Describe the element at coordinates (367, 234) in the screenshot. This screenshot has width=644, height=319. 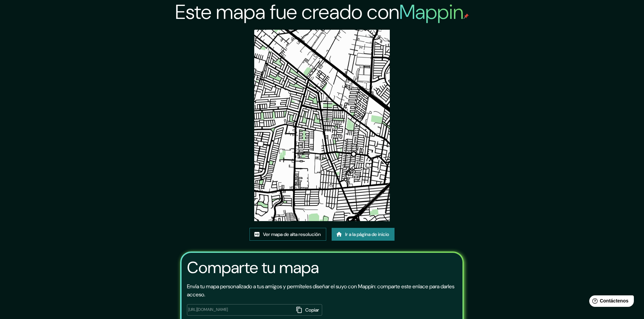
I see `font: Ir a la página de inicio` at that location.